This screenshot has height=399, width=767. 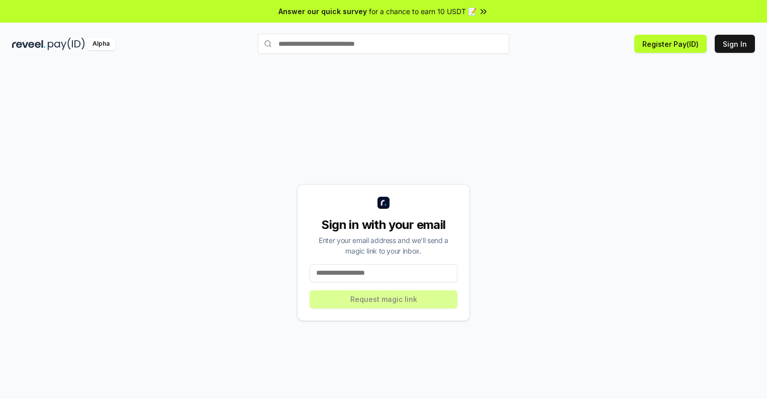 What do you see at coordinates (423, 11) in the screenshot?
I see `span: for a chance to earn 10 USDT 📝` at bounding box center [423, 11].